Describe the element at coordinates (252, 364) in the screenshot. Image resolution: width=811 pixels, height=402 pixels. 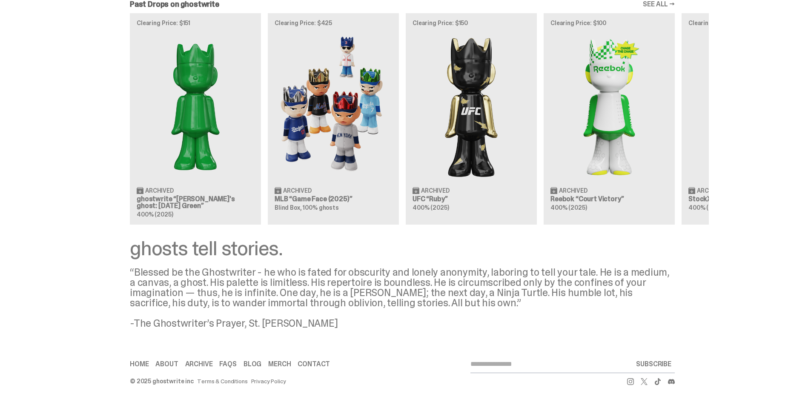
I see `a: Blog` at that location.